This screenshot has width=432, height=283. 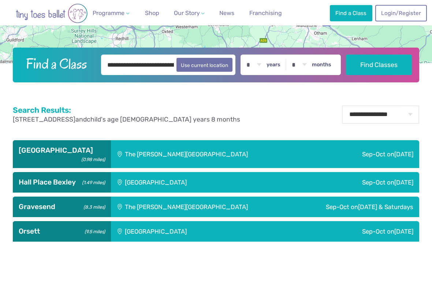 I want to click on img: tiny toes ballet, so click(x=52, y=14).